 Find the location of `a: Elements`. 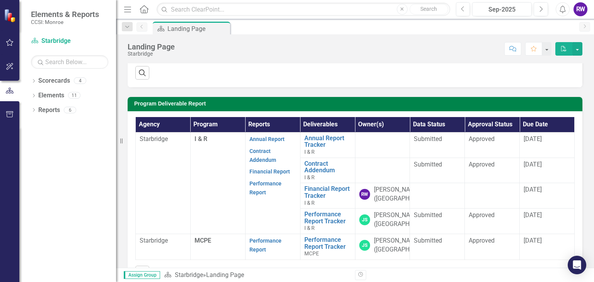

a: Elements is located at coordinates (51, 95).